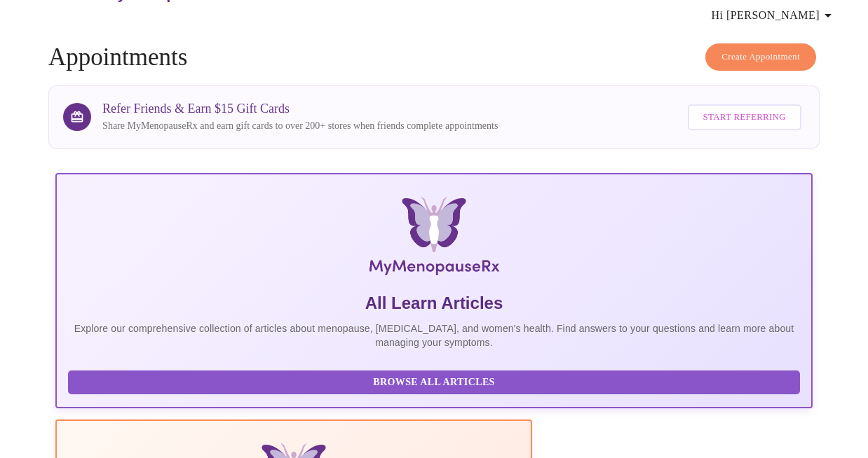  What do you see at coordinates (434, 383) in the screenshot?
I see `span: Browse All Articles` at bounding box center [434, 383].